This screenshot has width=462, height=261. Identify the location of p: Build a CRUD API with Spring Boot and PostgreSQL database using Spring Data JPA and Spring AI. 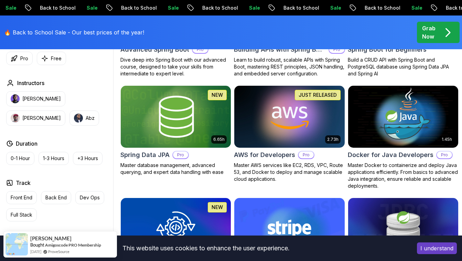
(403, 67).